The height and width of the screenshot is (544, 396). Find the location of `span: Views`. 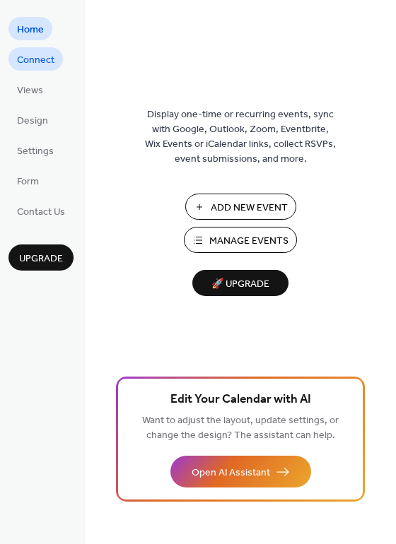

span: Views is located at coordinates (30, 90).